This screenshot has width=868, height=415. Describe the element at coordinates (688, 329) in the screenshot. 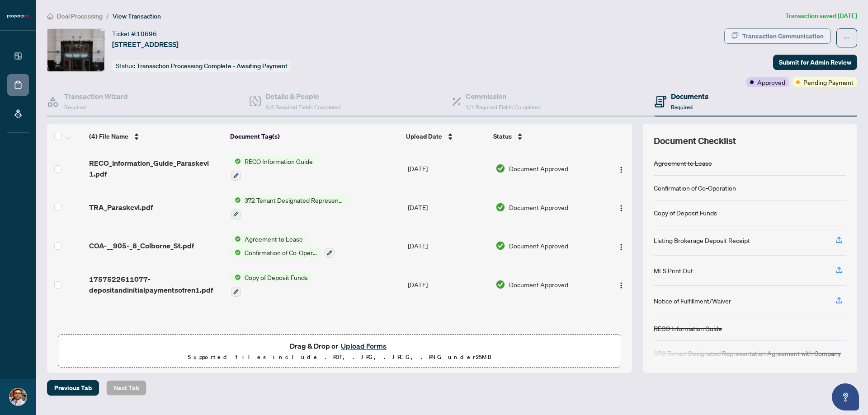

I see `div: RECO Information Guide` at that location.